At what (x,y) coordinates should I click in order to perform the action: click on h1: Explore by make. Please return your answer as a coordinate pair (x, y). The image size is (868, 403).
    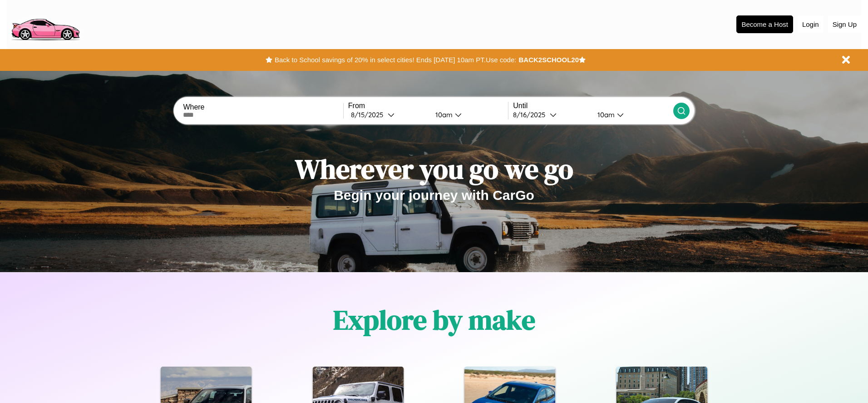
    Looking at the image, I should click on (434, 320).